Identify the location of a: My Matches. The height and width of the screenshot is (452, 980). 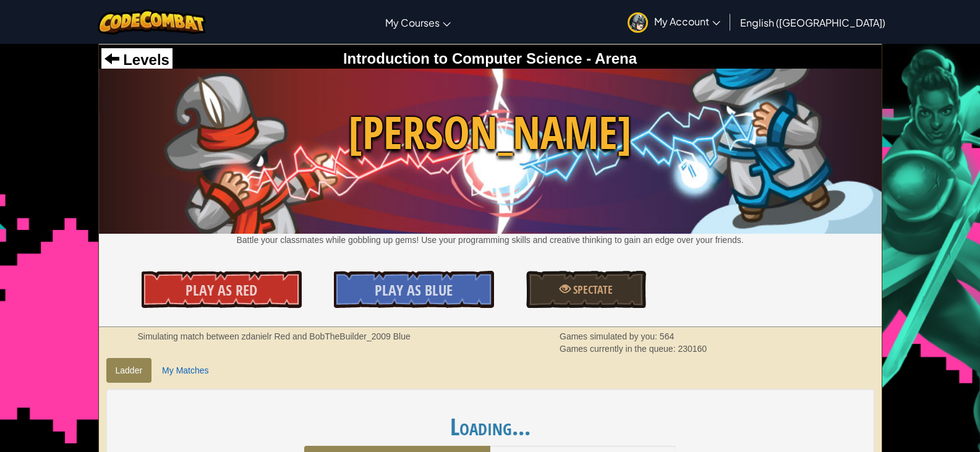
(185, 370).